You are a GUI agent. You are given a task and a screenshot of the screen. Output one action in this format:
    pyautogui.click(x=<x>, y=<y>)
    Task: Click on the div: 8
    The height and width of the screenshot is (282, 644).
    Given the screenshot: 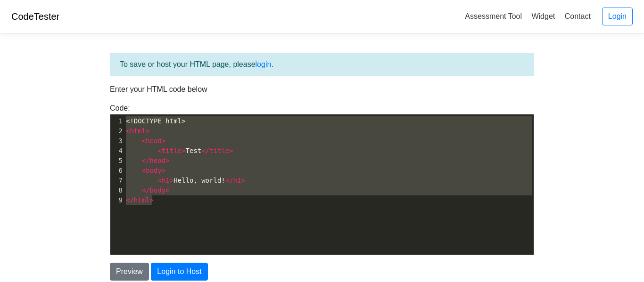 What is the action you would take?
    pyautogui.click(x=117, y=190)
    